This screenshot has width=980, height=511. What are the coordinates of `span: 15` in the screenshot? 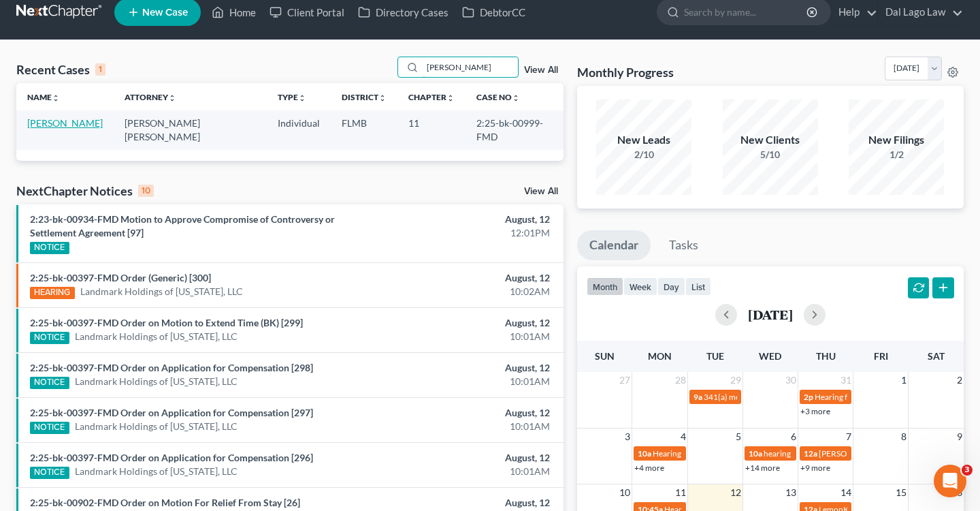 It's located at (901, 492).